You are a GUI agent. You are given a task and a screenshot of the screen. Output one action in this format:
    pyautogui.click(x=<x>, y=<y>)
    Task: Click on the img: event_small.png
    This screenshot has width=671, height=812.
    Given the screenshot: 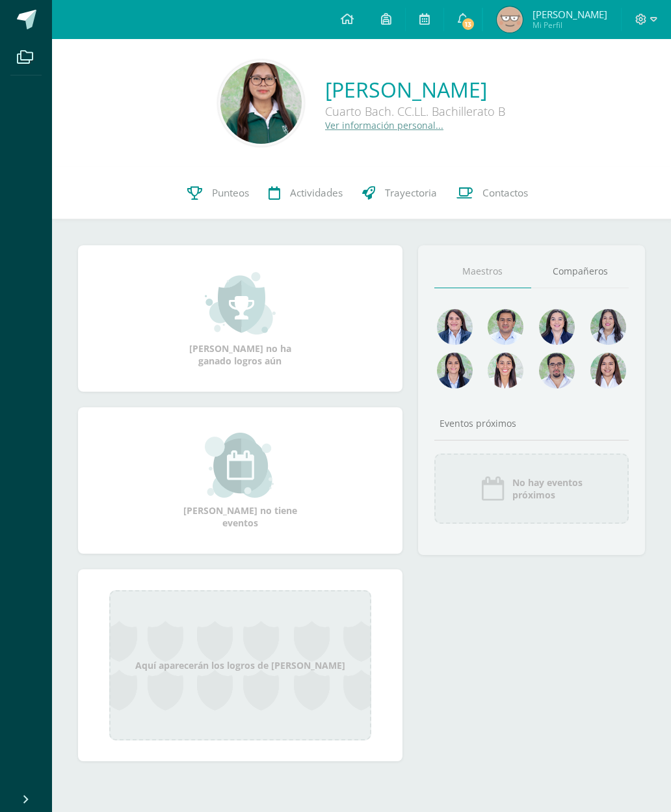 What is the action you would take?
    pyautogui.click(x=240, y=465)
    